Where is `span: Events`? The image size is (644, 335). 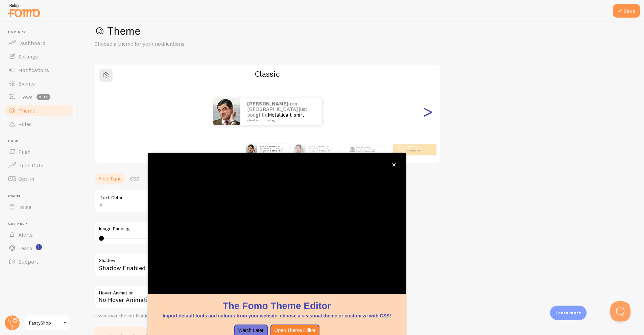 span: Events is located at coordinates (26, 84).